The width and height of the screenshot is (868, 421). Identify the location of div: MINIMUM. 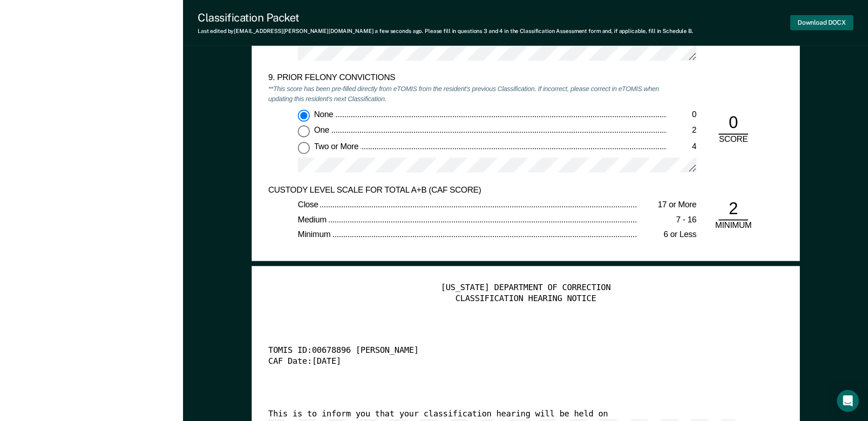
(733, 226).